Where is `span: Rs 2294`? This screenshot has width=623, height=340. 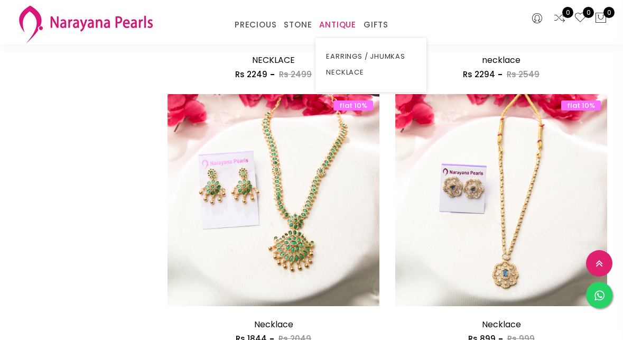 span: Rs 2294 is located at coordinates (479, 74).